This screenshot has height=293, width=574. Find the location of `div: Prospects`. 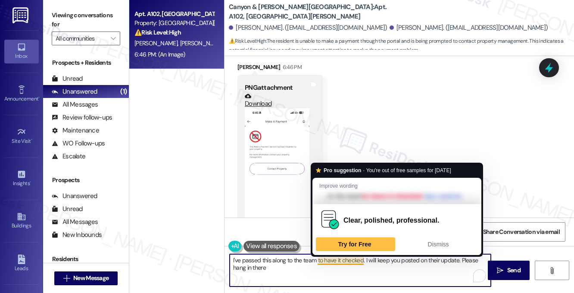

div: Prospects is located at coordinates (86, 180).